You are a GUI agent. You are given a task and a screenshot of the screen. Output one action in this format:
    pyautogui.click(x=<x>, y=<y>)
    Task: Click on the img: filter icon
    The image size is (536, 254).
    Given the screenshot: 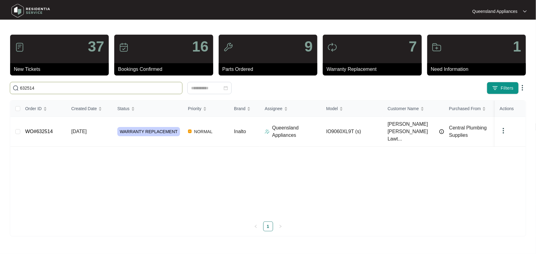 What is the action you would take?
    pyautogui.click(x=495, y=88)
    